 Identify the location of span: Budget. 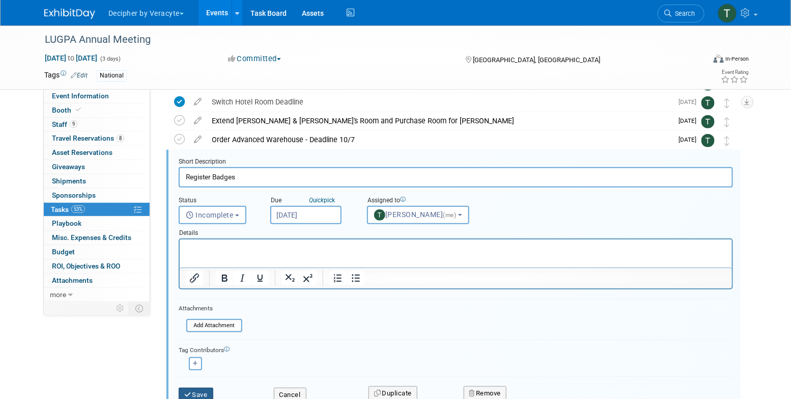
(63, 252).